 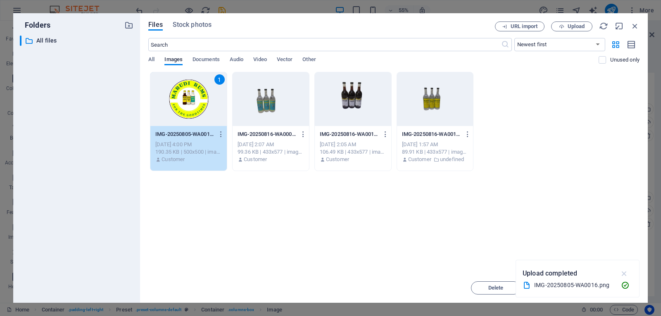 I want to click on i: Minimize, so click(x=619, y=26).